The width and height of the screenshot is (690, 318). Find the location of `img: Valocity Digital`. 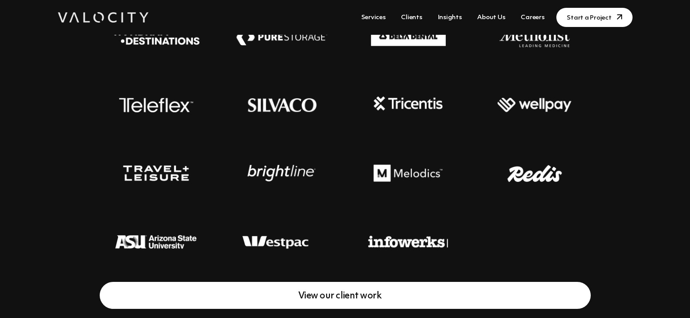

img: Valocity Digital is located at coordinates (103, 17).